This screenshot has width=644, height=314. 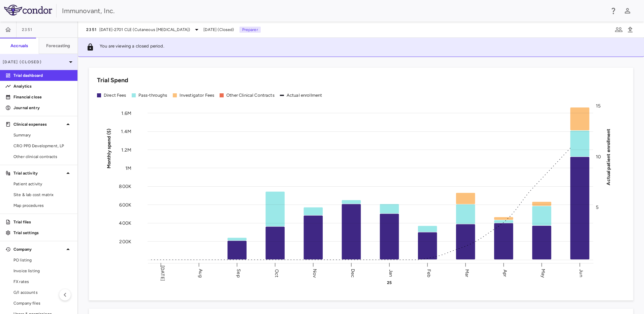 I want to click on span: CRO PPD Development, LP, so click(x=43, y=146).